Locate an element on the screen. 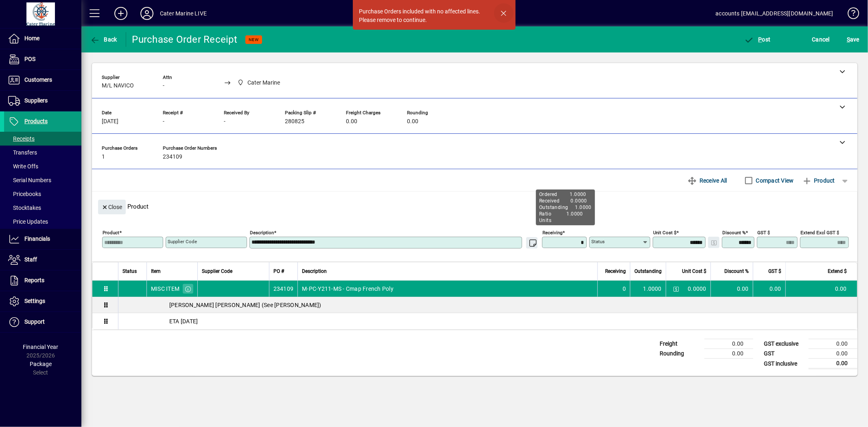 The image size is (868, 427). div: MISC ITEM is located at coordinates (165, 289).